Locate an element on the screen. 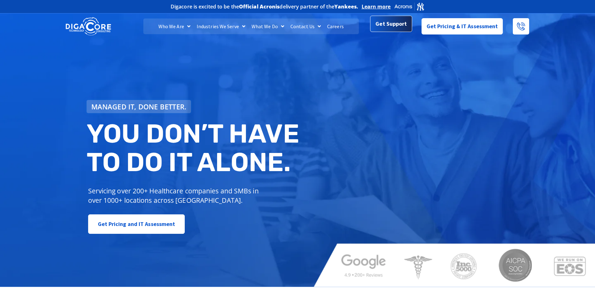 This screenshot has width=595, height=299. h2: You don’t have to do IT alone. is located at coordinates (194, 148).